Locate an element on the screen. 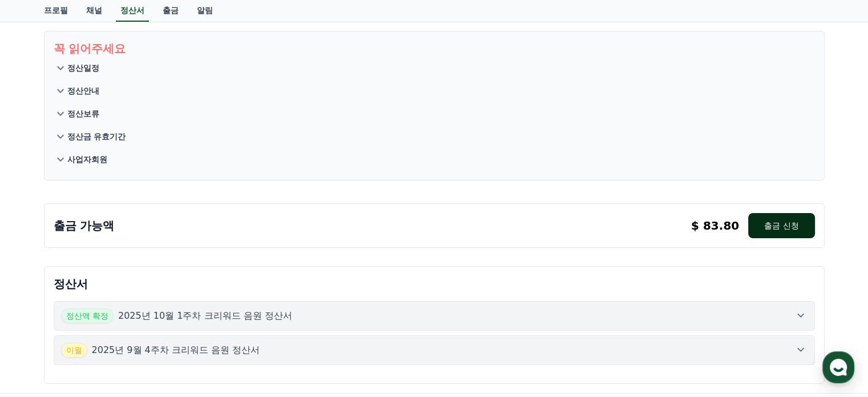  button: 정산보류 is located at coordinates (434, 114).